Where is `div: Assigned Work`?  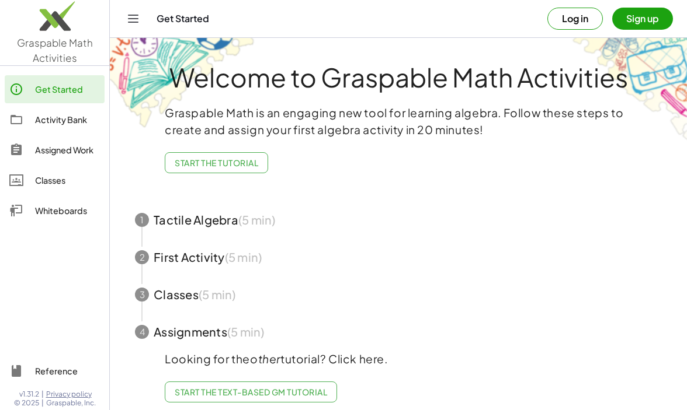
div: Assigned Work is located at coordinates (67, 150).